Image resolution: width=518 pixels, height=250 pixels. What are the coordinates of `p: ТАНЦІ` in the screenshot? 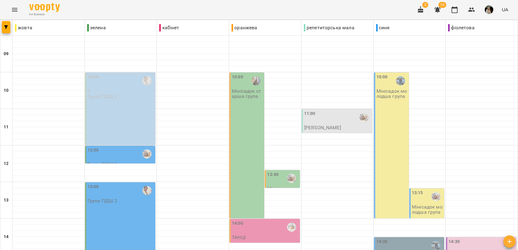 It's located at (239, 237).